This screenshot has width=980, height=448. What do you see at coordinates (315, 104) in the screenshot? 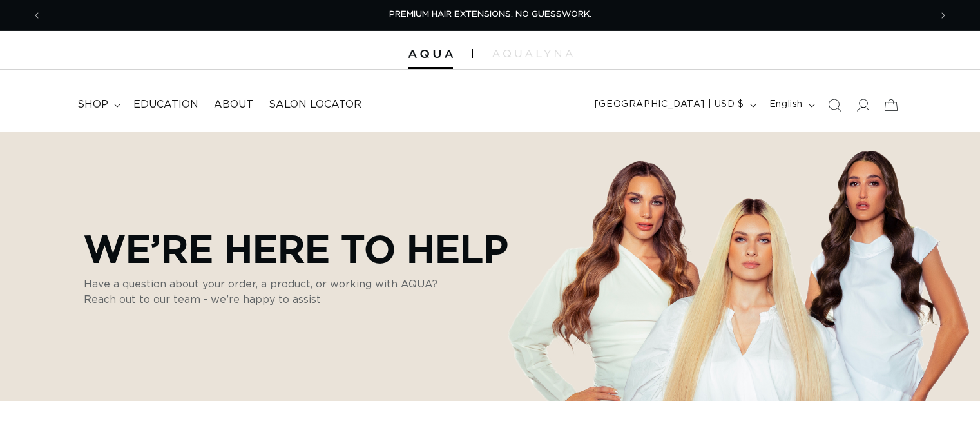
I see `a: Salon Locator` at bounding box center [315, 104].